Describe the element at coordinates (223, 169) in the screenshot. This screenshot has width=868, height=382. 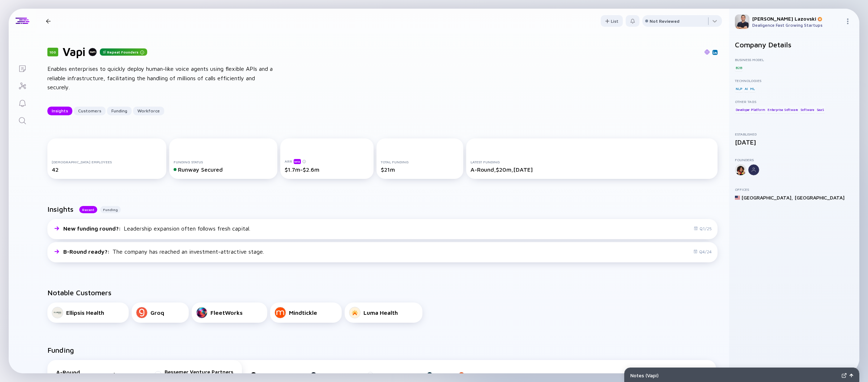
I see `div: Runway Secured` at that location.